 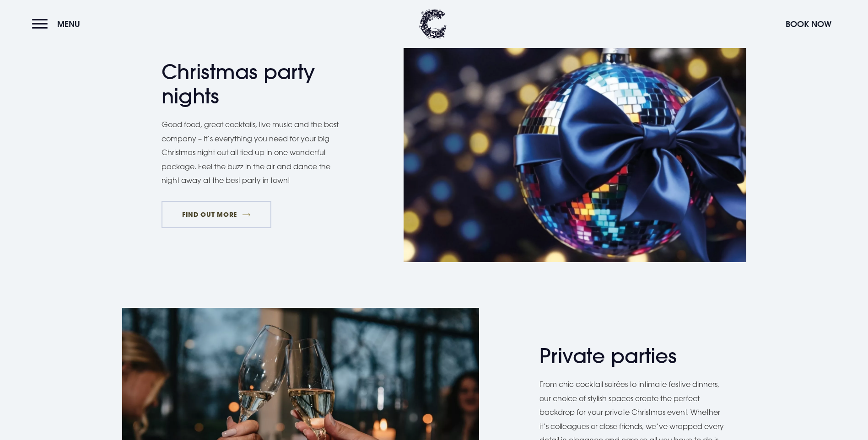 What do you see at coordinates (629, 356) in the screenshot?
I see `h2: Private parties` at bounding box center [629, 356].